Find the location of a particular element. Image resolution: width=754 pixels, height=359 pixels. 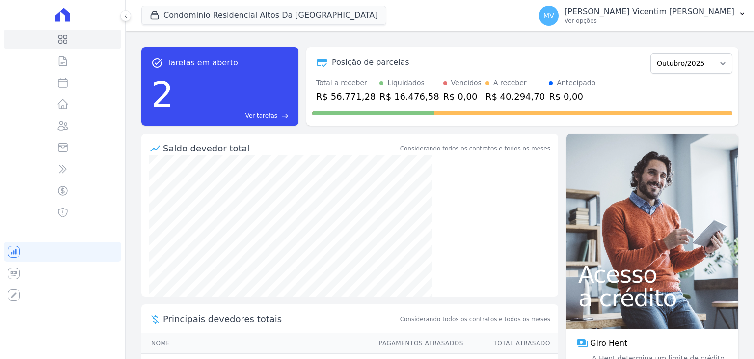

p: Ver opções is located at coordinates (650, 21).